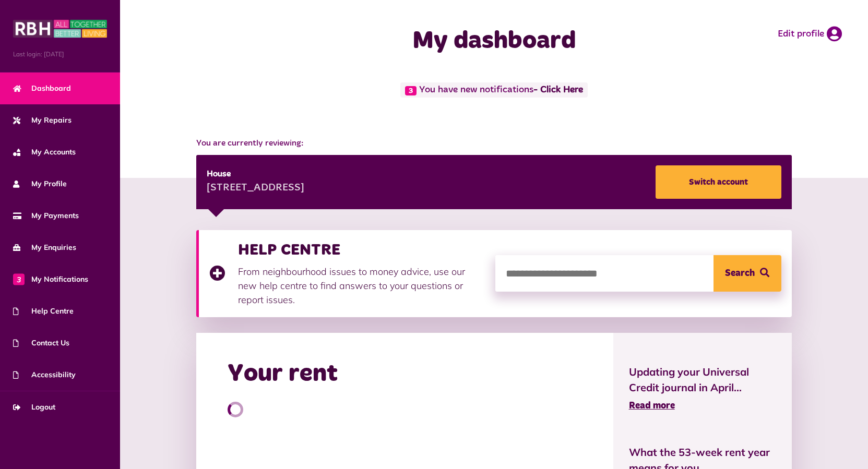  I want to click on span: My Notifications, so click(50, 279).